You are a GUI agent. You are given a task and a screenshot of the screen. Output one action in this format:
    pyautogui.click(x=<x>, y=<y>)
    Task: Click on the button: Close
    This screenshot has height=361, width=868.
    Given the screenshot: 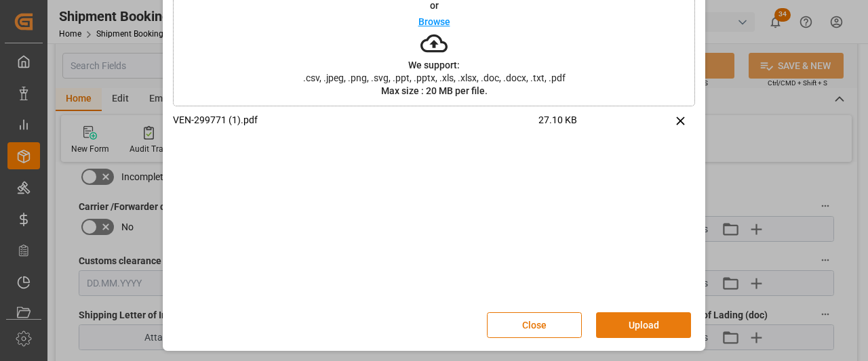 What is the action you would take?
    pyautogui.click(x=534, y=325)
    